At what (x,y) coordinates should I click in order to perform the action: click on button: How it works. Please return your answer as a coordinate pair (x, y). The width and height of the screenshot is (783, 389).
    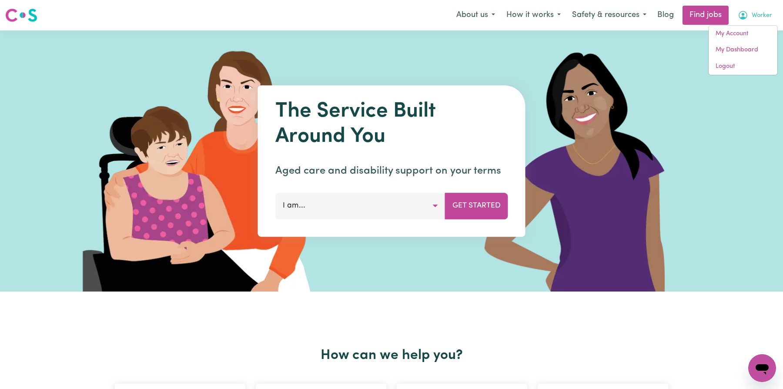
    Looking at the image, I should click on (533, 15).